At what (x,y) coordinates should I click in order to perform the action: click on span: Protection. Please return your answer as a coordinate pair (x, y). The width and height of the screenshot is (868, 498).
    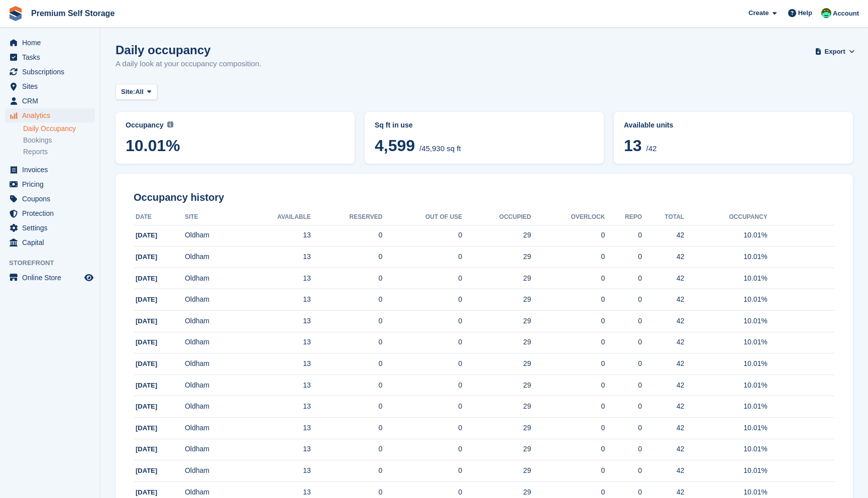
    Looking at the image, I should click on (52, 213).